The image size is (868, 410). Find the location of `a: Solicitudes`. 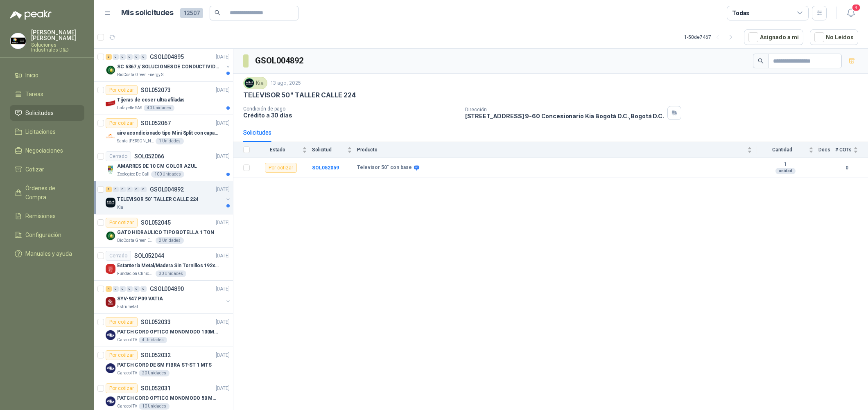

a: Solicitudes is located at coordinates (47, 113).